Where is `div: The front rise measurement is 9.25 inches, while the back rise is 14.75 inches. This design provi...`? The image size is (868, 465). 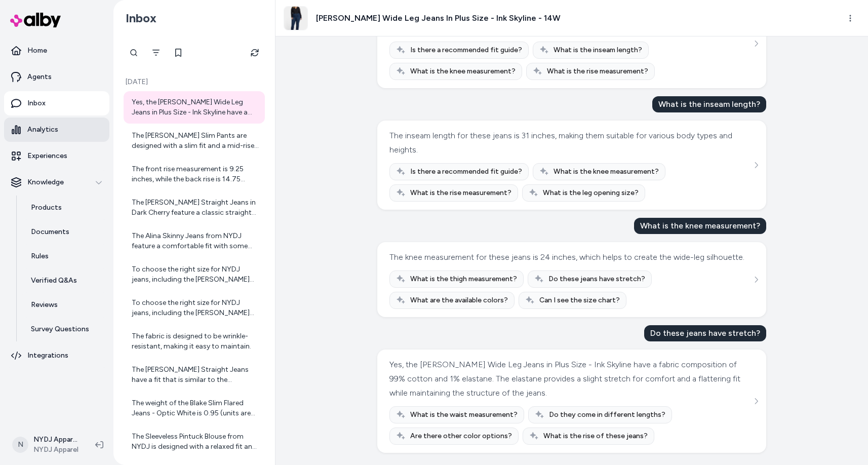
div: The front rise measurement is 9.25 inches, while the back rise is 14.75 inches. This design provi... is located at coordinates (195, 175).